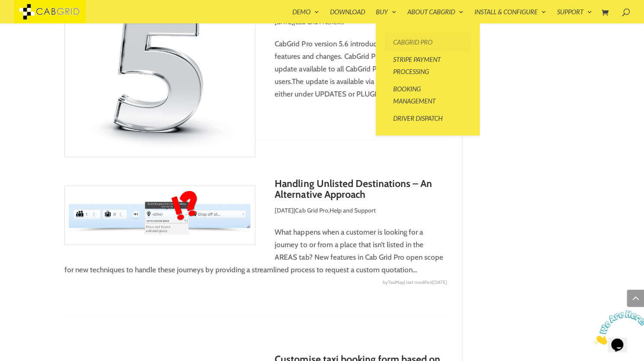  What do you see at coordinates (396, 282) in the screenshot?
I see `span: TaxiMap` at bounding box center [396, 282].